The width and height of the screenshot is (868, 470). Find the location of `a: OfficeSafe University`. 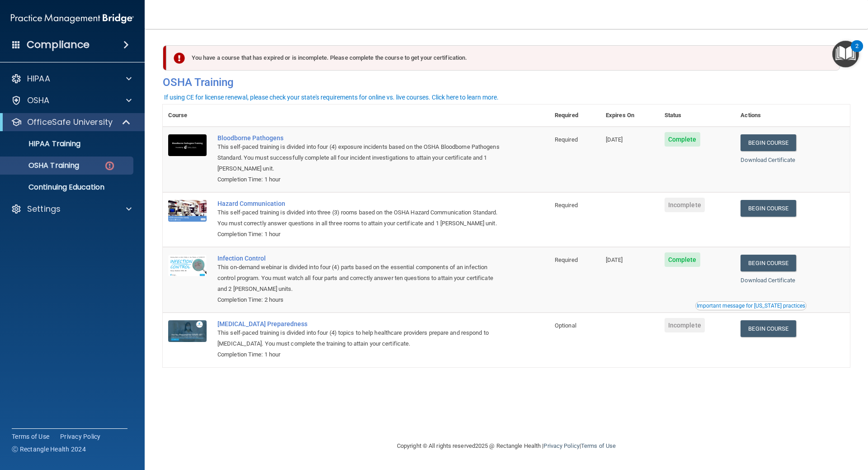

a: OfficeSafe University is located at coordinates (71, 122).